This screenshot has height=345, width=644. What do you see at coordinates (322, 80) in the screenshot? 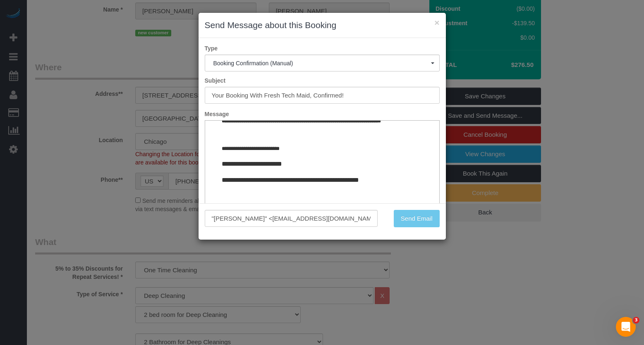
I see `label: Subject` at bounding box center [322, 80].